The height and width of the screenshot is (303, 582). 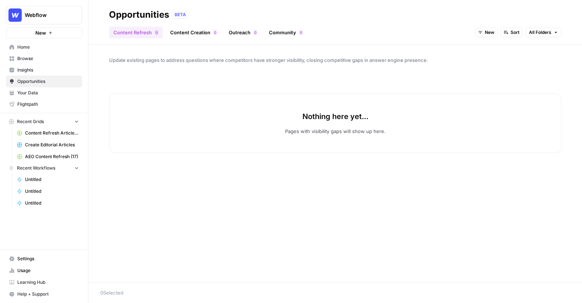 I want to click on span: Help + Support, so click(x=48, y=294).